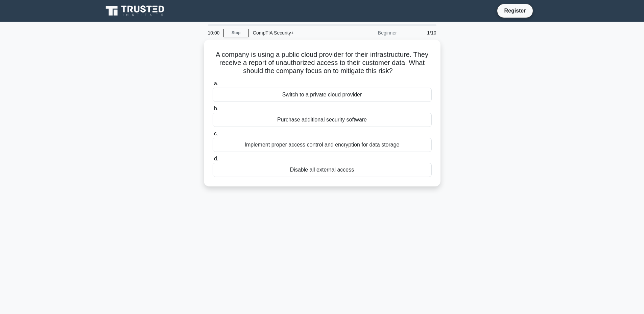 The height and width of the screenshot is (314, 644). What do you see at coordinates (322, 170) in the screenshot?
I see `div: Disable all external access` at bounding box center [322, 170].